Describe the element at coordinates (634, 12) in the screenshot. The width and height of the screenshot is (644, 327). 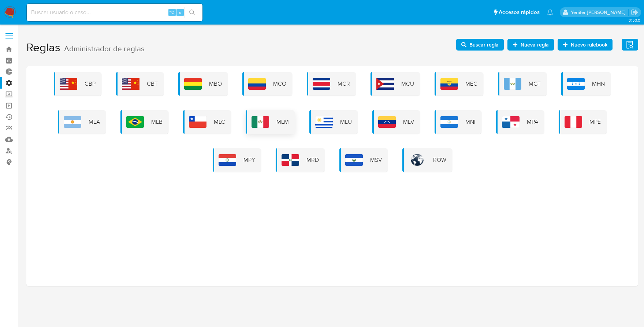
I see `a: Salir` at that location.